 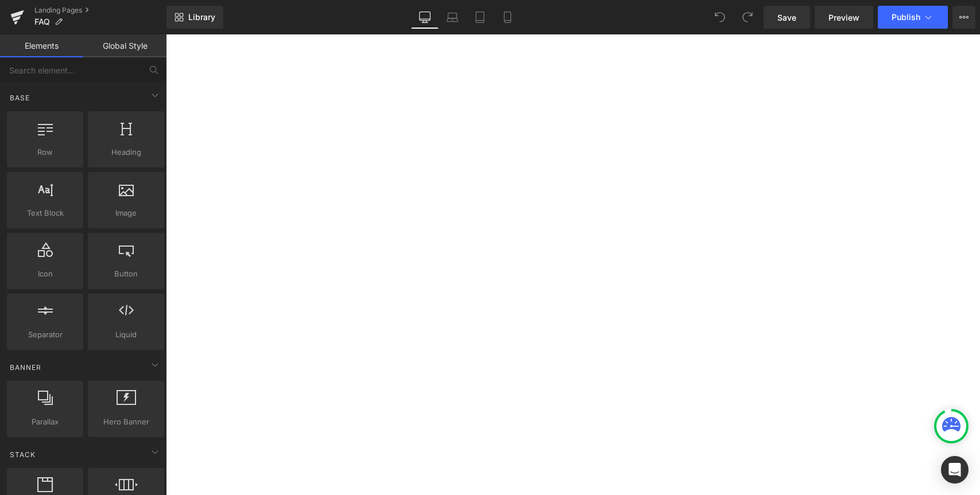 I want to click on span: Separator, so click(x=45, y=335).